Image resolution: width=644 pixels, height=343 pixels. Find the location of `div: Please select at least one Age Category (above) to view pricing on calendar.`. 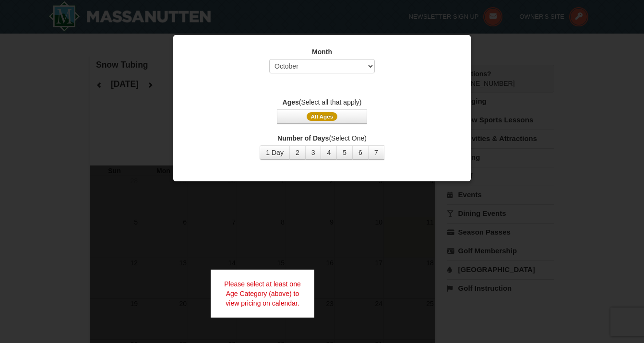

div: Please select at least one Age Category (above) to view pricing on calendar. is located at coordinates (263, 294).